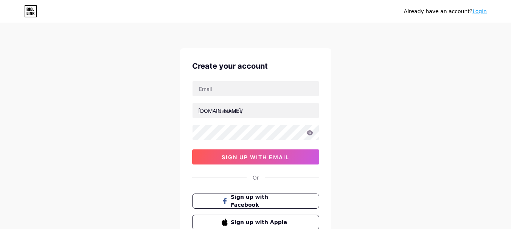  Describe the element at coordinates (256, 178) in the screenshot. I see `div: Or` at that location.